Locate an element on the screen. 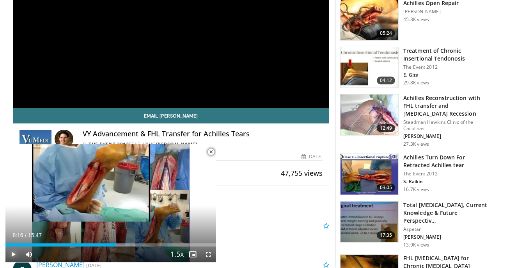  div: By FEATURING is located at coordinates (203, 144).